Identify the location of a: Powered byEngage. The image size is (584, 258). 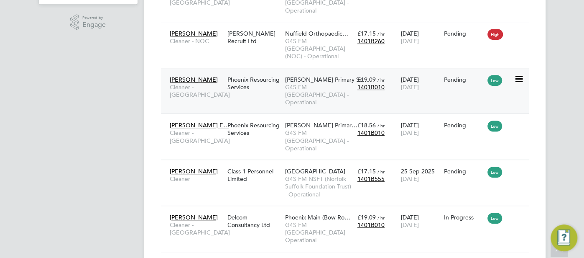
(88, 22).